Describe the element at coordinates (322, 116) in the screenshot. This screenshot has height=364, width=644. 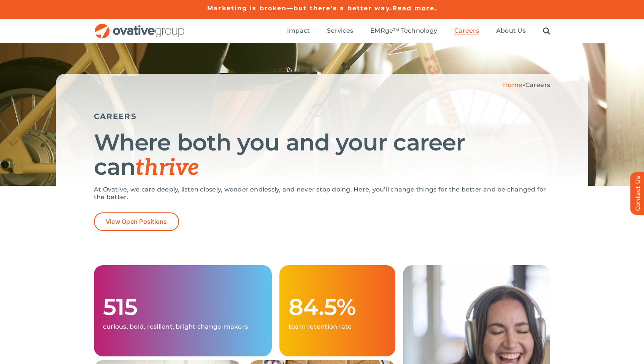
I see `h5: CAREERS` at that location.